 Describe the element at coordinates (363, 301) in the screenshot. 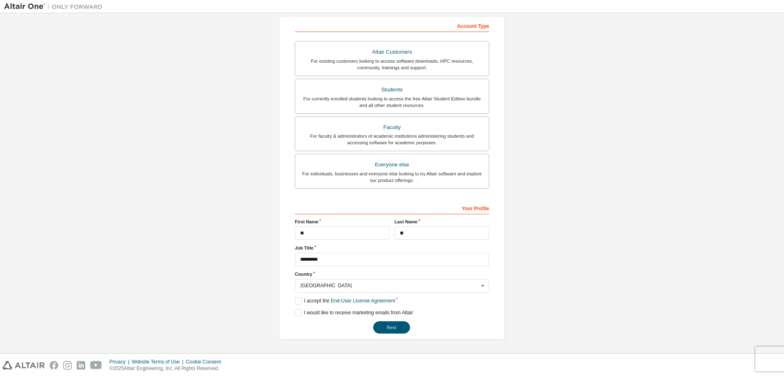

I see `a: End-User License Agreement` at that location.